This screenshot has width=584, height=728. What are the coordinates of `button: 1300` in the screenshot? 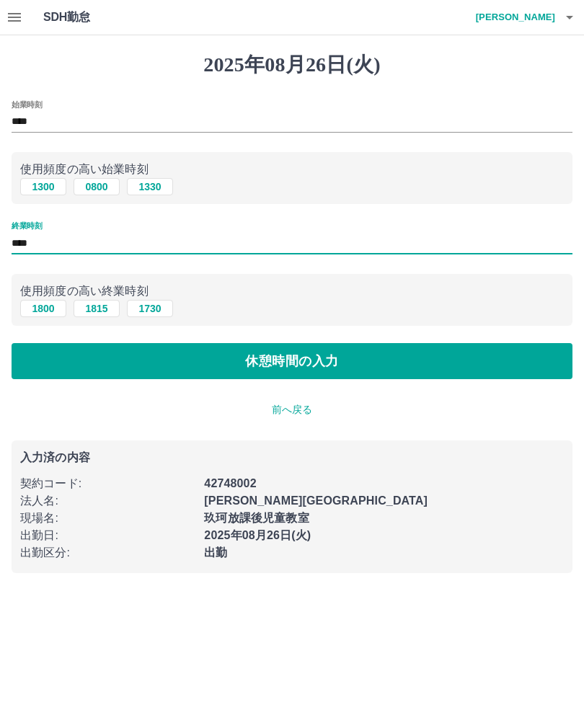 It's located at (44, 186).